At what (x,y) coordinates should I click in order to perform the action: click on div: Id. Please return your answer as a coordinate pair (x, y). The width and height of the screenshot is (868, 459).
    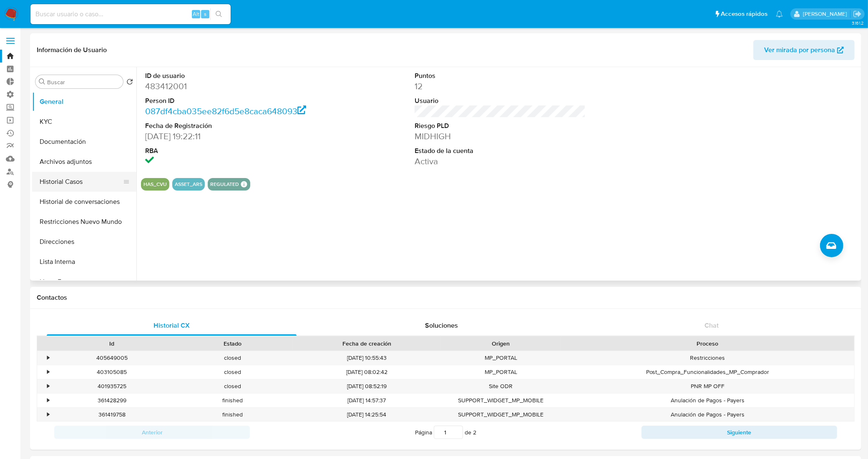
    Looking at the image, I should click on (112, 344).